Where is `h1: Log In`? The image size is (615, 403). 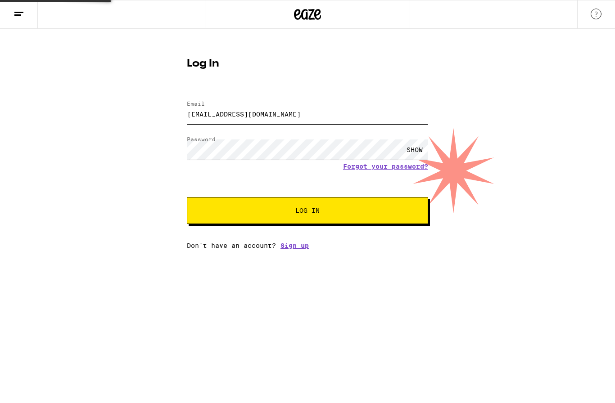
h1: Log In is located at coordinates (307, 64).